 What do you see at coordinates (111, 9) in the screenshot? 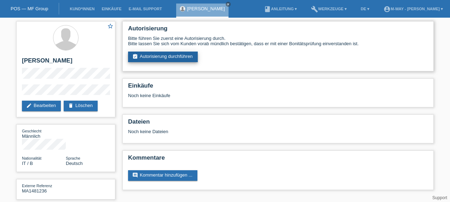
I see `a: Einkäufe` at bounding box center [111, 9].